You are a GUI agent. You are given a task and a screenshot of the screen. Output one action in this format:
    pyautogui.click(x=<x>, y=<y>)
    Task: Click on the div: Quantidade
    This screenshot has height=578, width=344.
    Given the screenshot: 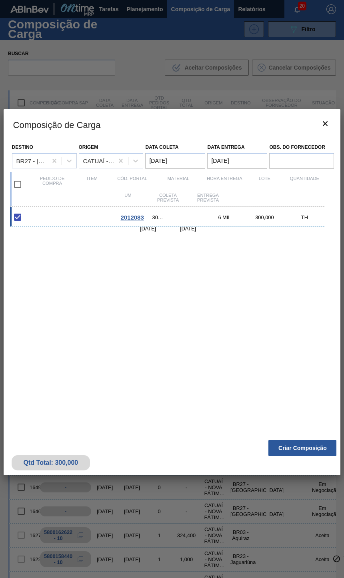 What is the action you would take?
    pyautogui.click(x=304, y=184)
    